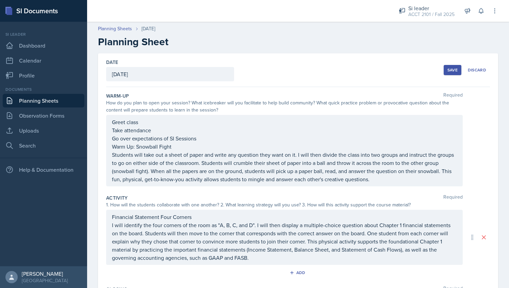 Image resolution: width=509 pixels, height=288 pixels. I want to click on div: How do you plan to open your session? What icebreaker will you facilitate to help build community..., so click(284, 106).